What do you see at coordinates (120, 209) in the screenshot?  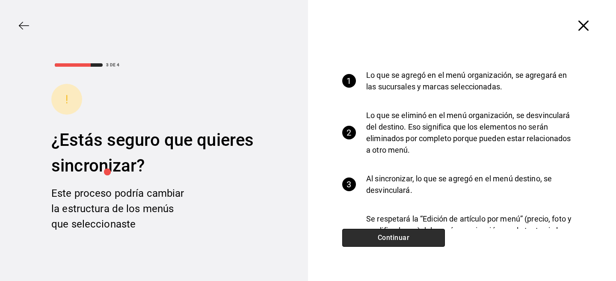 I see `div: Este proceso podría cambiar la estructura de los menús que seleccionaste` at bounding box center [120, 209].